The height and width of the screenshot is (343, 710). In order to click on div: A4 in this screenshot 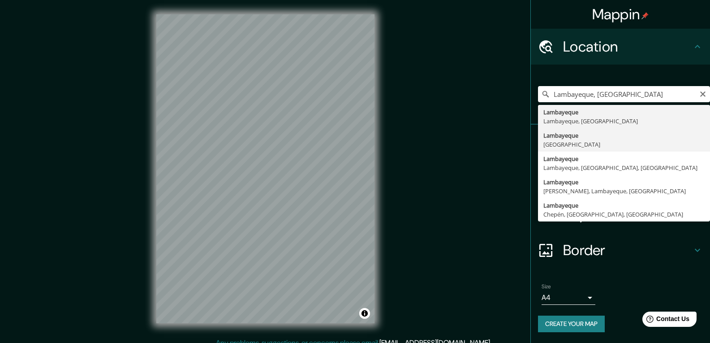, I will do `click(568, 297)`.